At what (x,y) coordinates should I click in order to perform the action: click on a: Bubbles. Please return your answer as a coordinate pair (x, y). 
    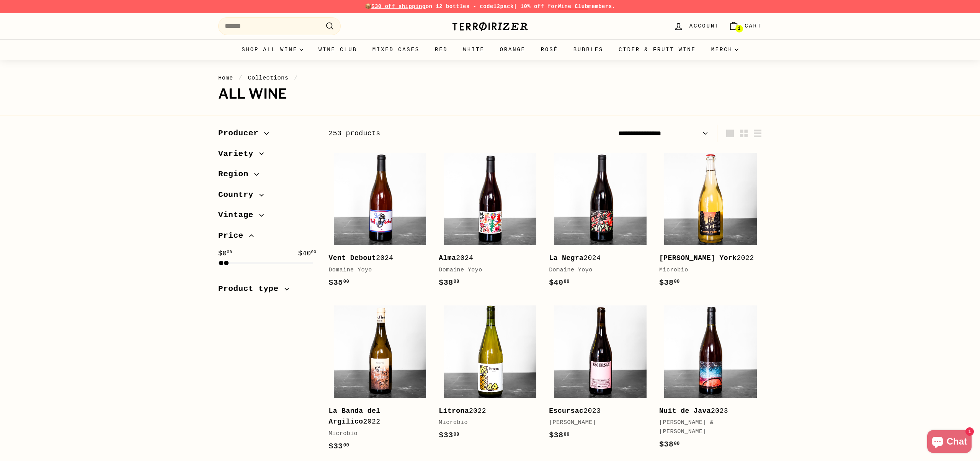
    Looking at the image, I should click on (588, 50).